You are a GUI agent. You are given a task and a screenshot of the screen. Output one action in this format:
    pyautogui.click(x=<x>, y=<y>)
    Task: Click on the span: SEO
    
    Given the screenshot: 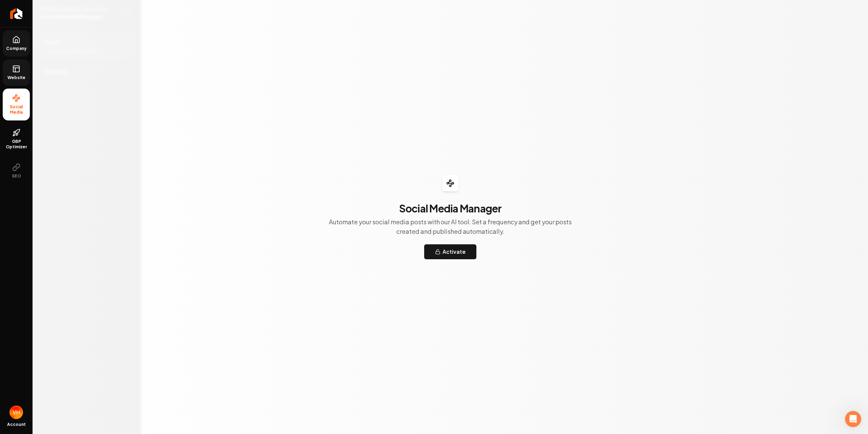 What is the action you would take?
    pyautogui.click(x=16, y=176)
    